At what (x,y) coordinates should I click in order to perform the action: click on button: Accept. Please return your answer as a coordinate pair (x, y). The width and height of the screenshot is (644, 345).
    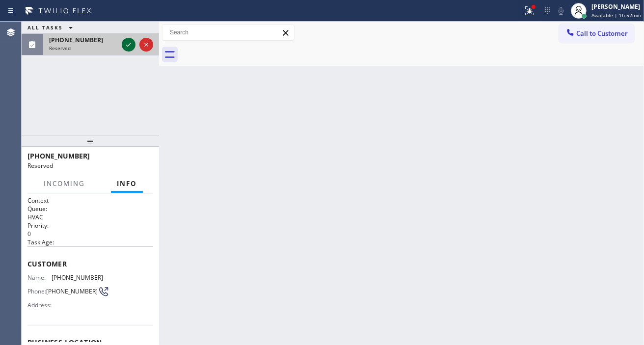
    Looking at the image, I should click on (129, 45).